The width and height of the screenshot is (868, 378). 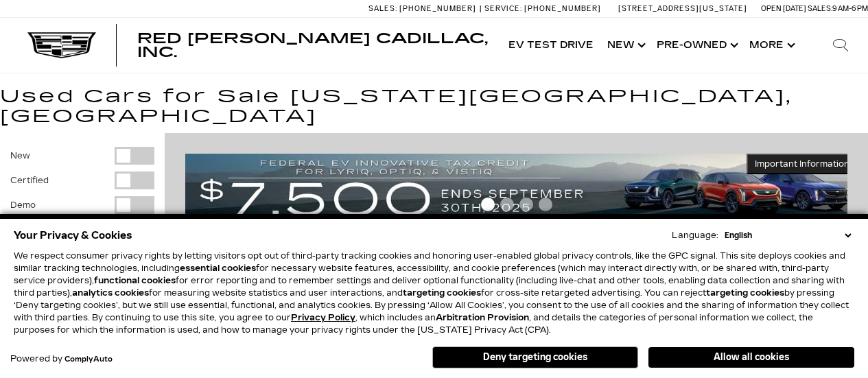 I want to click on a: Cadillac Dark Logo with Cadillac White Text, so click(x=62, y=45).